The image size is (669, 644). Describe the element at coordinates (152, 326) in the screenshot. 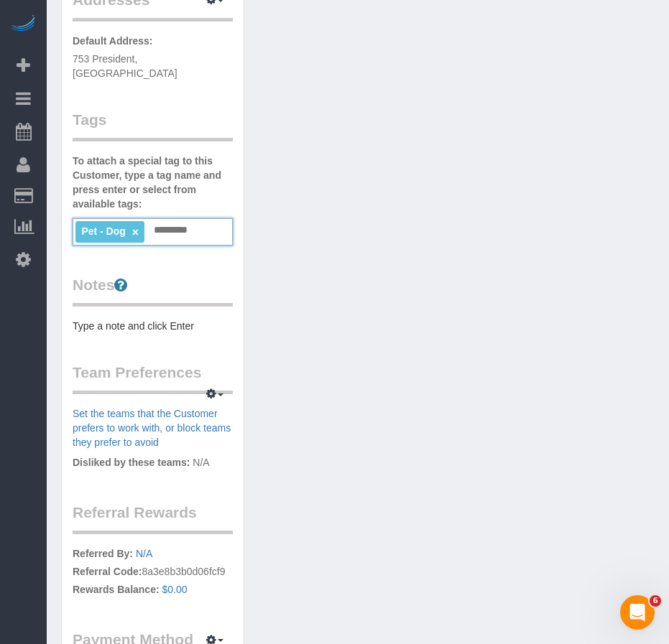

I see `pre: Type a note and click Enter` at that location.